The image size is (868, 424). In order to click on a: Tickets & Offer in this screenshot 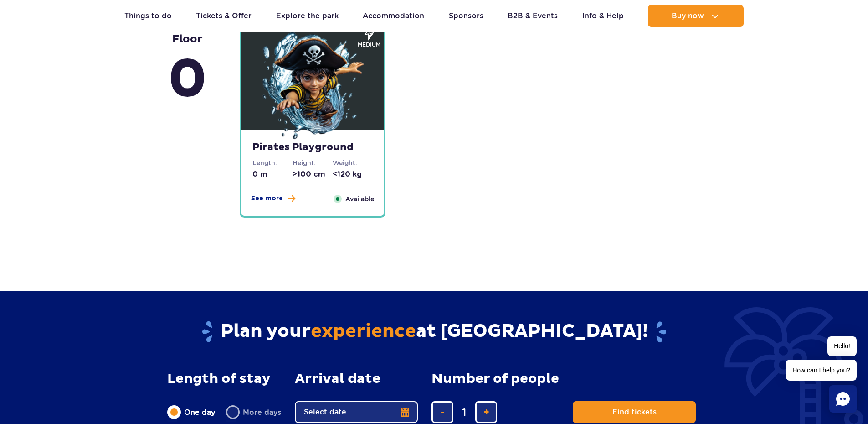, I will do `click(224, 16)`.